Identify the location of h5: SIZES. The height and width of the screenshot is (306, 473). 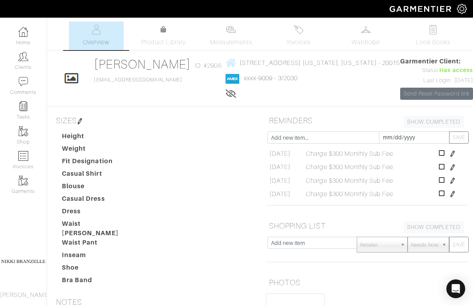
(154, 121).